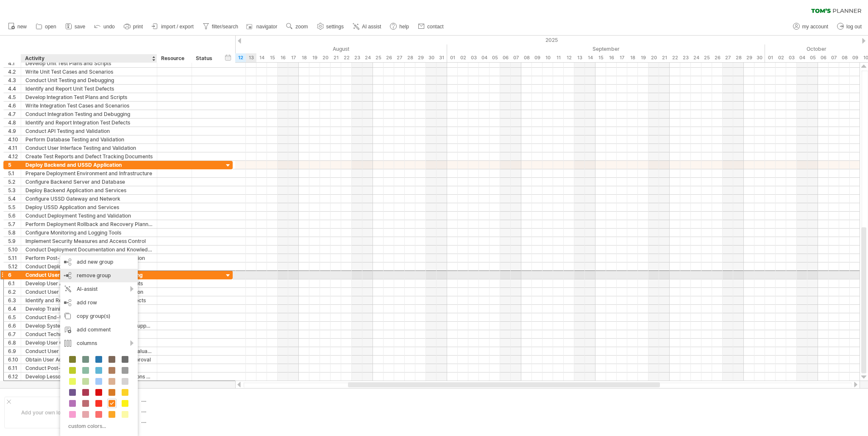 Image resolution: width=868 pixels, height=436 pixels. Describe the element at coordinates (845, 57) in the screenshot. I see `div: Wednesday, 8 October 2025` at that location.